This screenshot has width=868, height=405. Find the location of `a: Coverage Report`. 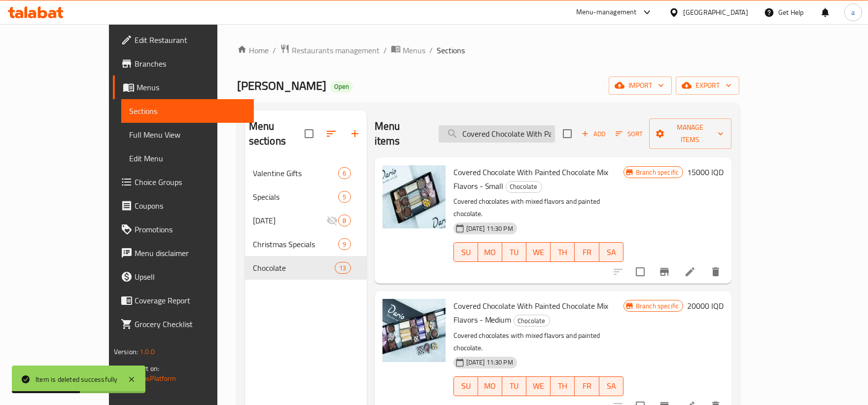

a: Coverage Report is located at coordinates (183, 300).